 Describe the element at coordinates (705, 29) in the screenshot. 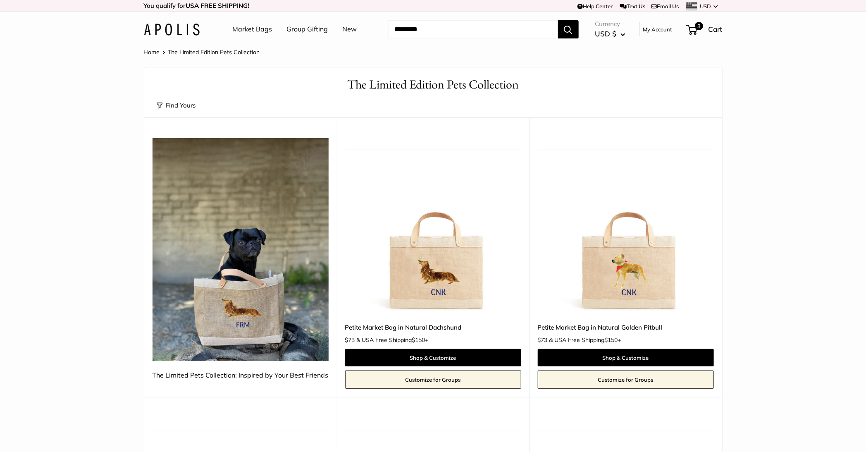

I see `a: 3 Cart` at that location.